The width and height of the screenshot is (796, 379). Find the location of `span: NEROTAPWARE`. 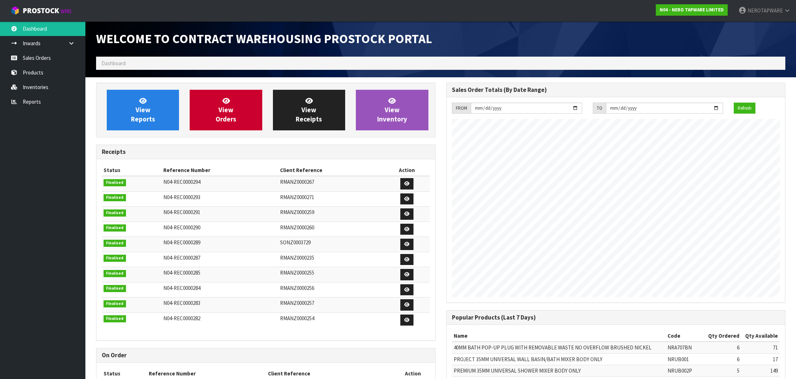

span: NEROTAPWARE is located at coordinates (765, 10).